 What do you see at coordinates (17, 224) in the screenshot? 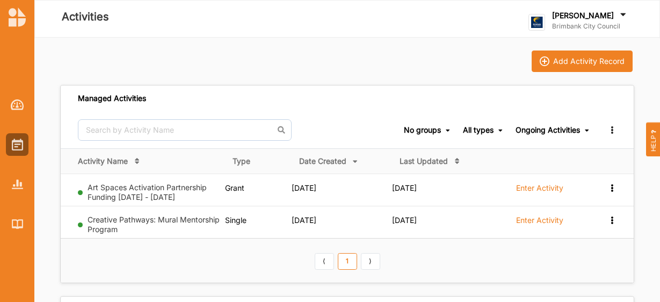
I see `a: Library` at bounding box center [17, 224].